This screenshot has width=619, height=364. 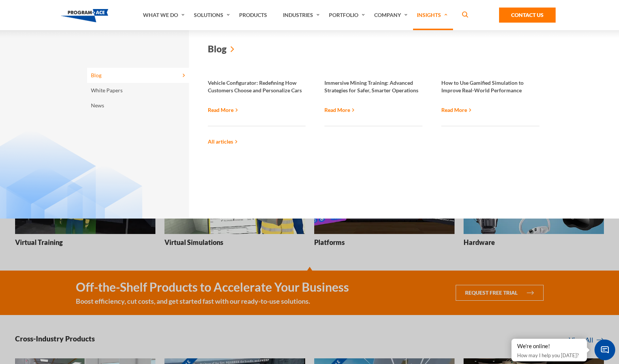 What do you see at coordinates (605, 350) in the screenshot?
I see `div: Chat Widget` at bounding box center [605, 350].